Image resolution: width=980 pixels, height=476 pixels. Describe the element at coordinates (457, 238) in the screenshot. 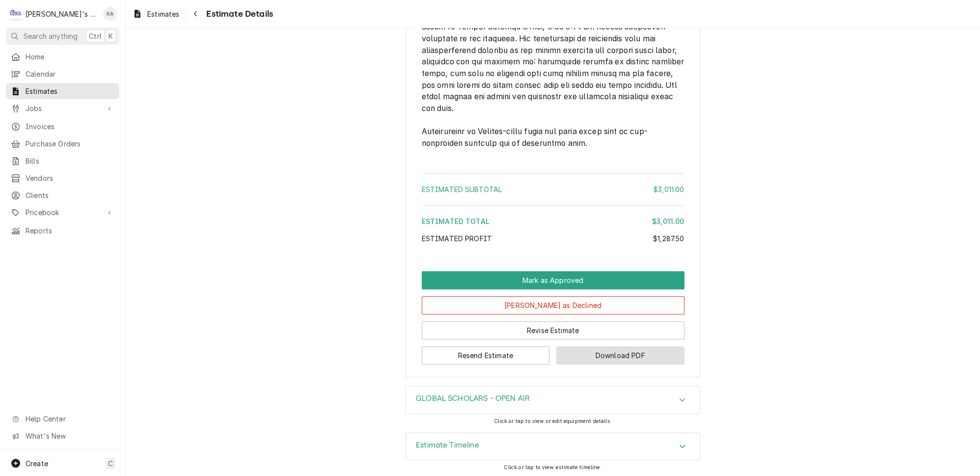

I see `span: Estimated Profit` at that location.